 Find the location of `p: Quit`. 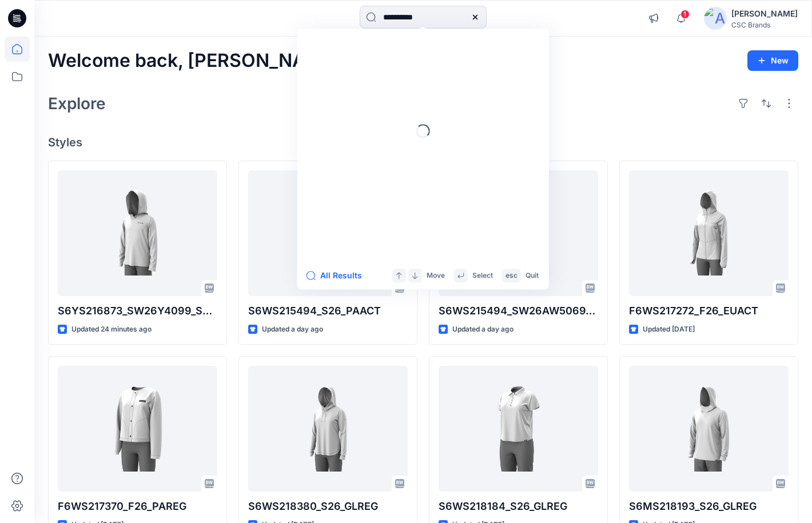

p: Quit is located at coordinates (532, 275).